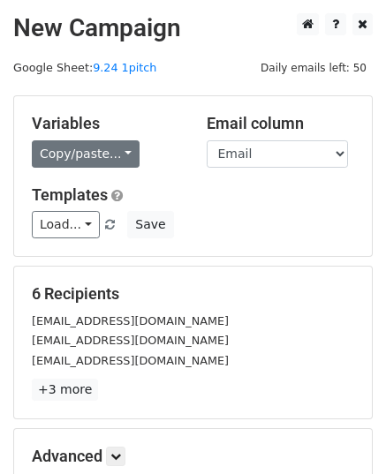 The height and width of the screenshot is (474, 386). Describe the element at coordinates (314, 67) in the screenshot. I see `a: Daily emails left: 50` at that location.